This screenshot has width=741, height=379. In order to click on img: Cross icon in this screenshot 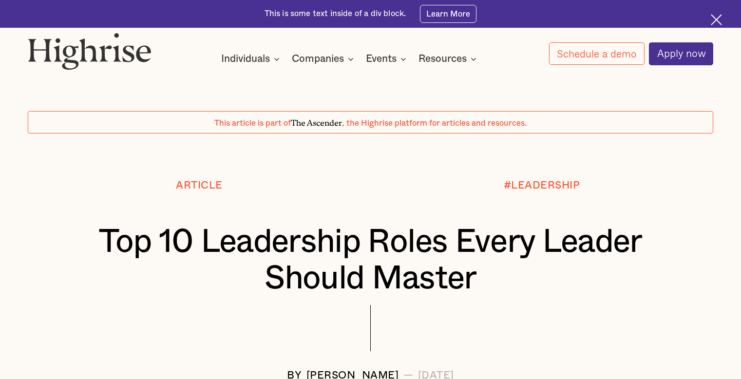, I will do `click(716, 19)`.